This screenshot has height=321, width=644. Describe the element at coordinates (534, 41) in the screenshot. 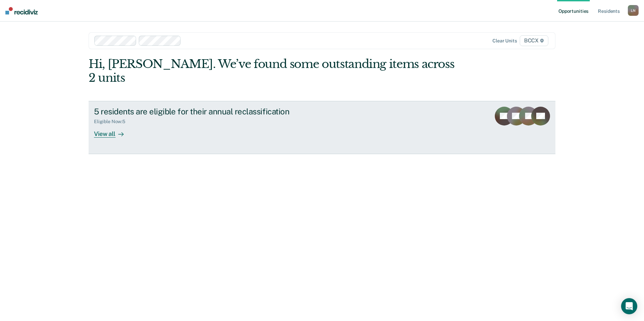

I see `span: BCCX` at that location.